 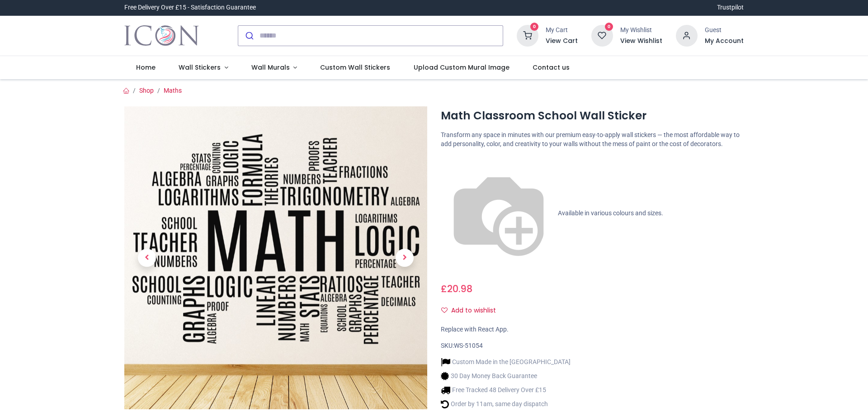 I want to click on button: Submit, so click(x=249, y=36).